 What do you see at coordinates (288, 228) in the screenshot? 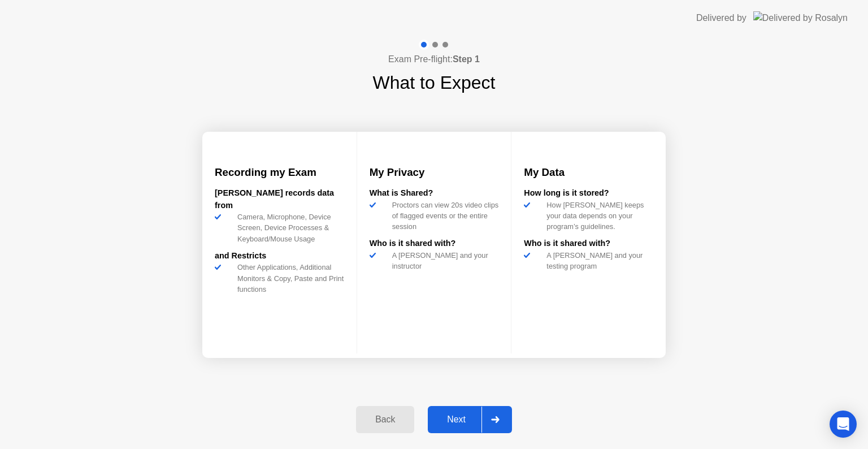
I see `div: Camera, Microphone, Device Screen, Device Processes & Keyboard/Mouse Usage` at bounding box center [288, 228].